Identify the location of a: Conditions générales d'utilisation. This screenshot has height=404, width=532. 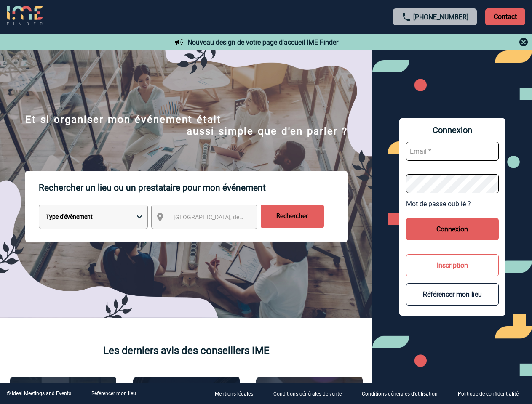
(403, 393).